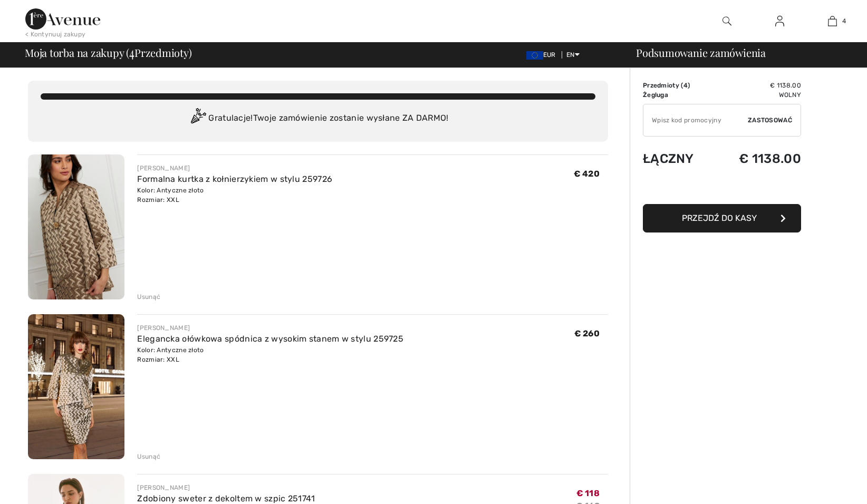  What do you see at coordinates (62, 19) in the screenshot?
I see `img: Aleja 1ère` at bounding box center [62, 19].